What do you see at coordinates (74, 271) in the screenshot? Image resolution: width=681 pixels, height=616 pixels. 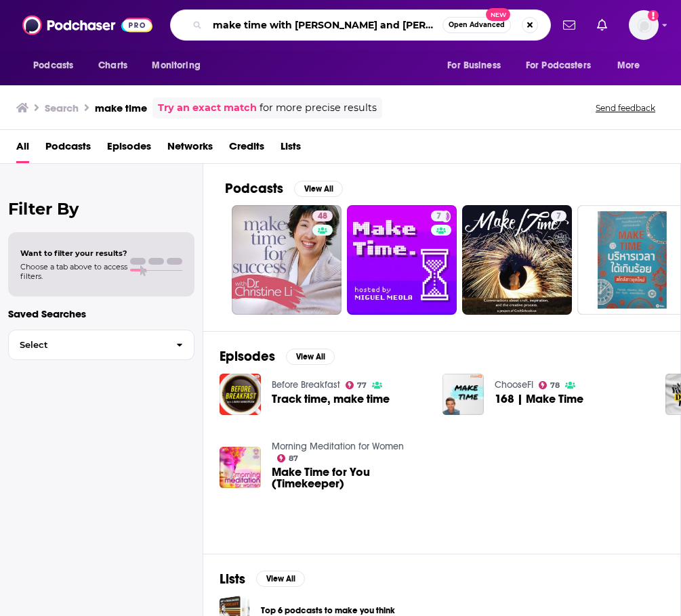 I see `span: Choose a tab above to access filters.` at bounding box center [74, 271].